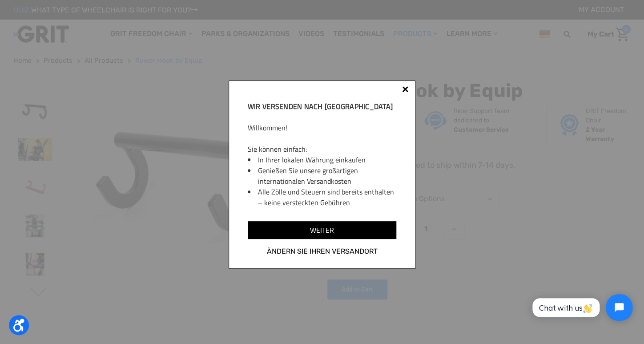 This screenshot has width=644, height=344. What do you see at coordinates (322, 128) in the screenshot?
I see `p: Willkommen!` at bounding box center [322, 128].